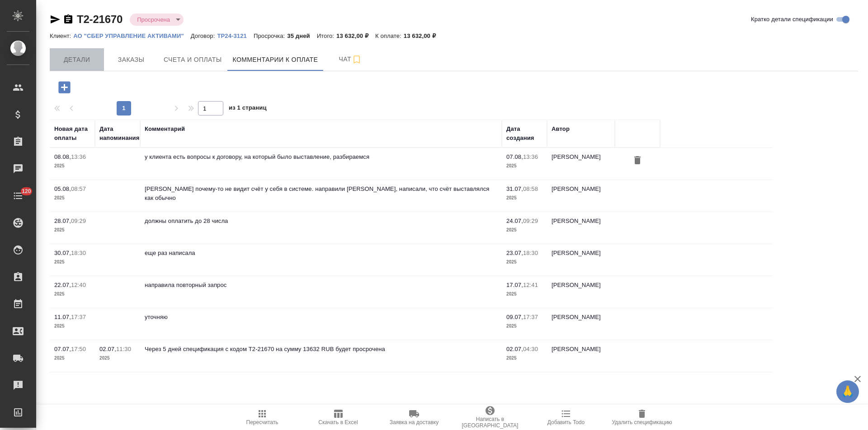  I want to click on p: 05.08,, so click(63, 189).